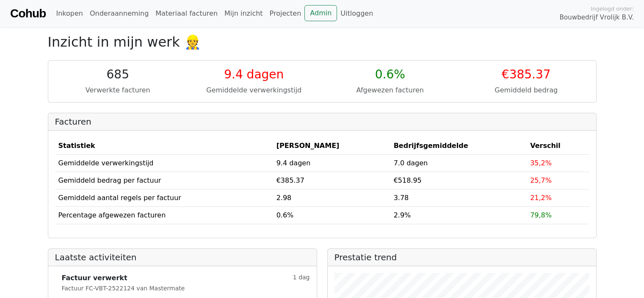 The width and height of the screenshot is (644, 298). What do you see at coordinates (612, 9) in the screenshot?
I see `span: Ingelogd onder:` at bounding box center [612, 9].